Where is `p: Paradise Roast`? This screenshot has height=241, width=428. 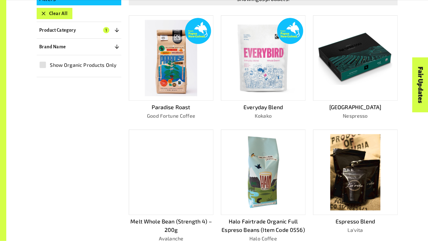 p: Paradise Roast is located at coordinates (171, 107).